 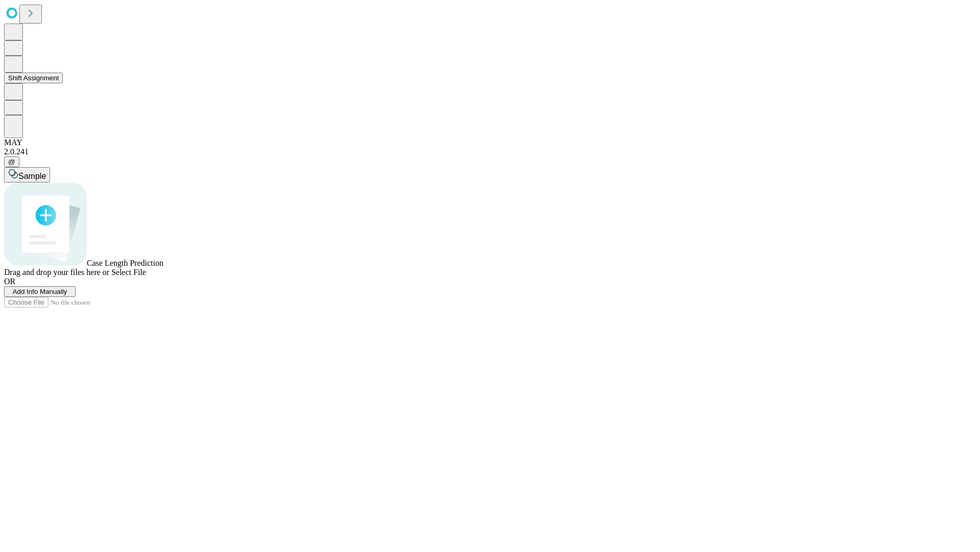 I want to click on span: Drag and drop your files here or, so click(x=57, y=272).